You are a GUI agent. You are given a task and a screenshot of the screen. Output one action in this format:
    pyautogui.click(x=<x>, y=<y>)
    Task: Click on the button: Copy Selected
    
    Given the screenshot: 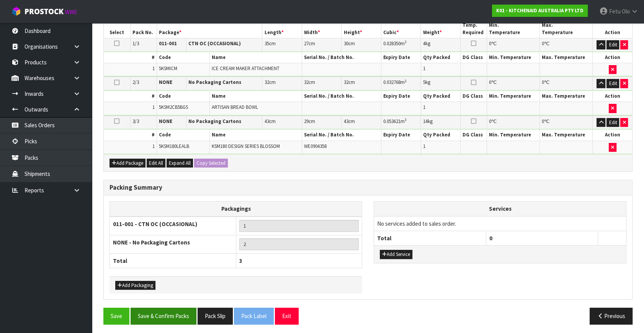 What is the action you would take?
    pyautogui.click(x=211, y=163)
    